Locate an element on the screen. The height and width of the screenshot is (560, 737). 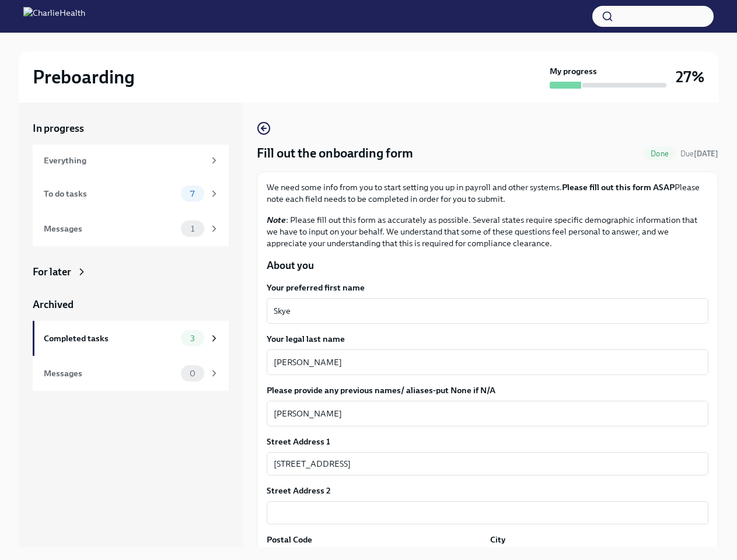
span: 7 is located at coordinates (192, 194).